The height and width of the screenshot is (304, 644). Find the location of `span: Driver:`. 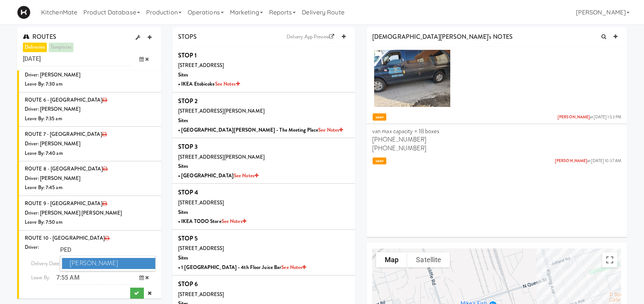

span: Driver: is located at coordinates (31, 247).